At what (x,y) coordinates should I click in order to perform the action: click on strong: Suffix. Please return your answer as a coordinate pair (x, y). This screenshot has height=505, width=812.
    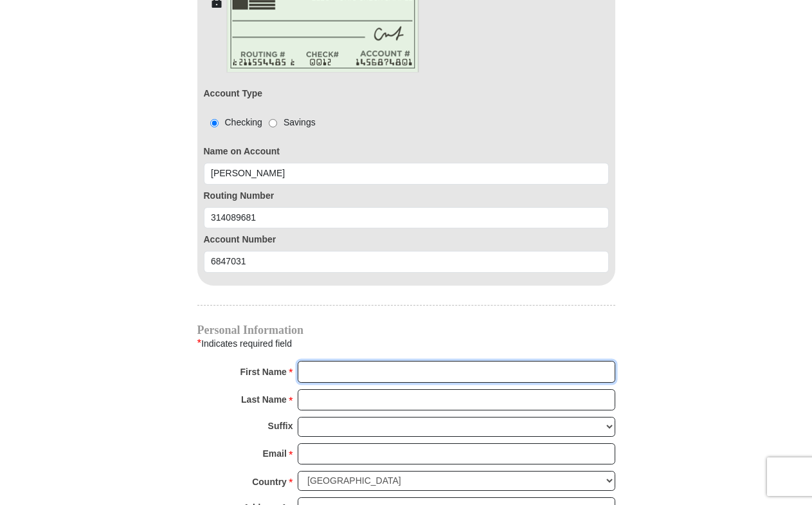
    Looking at the image, I should click on (280, 425).